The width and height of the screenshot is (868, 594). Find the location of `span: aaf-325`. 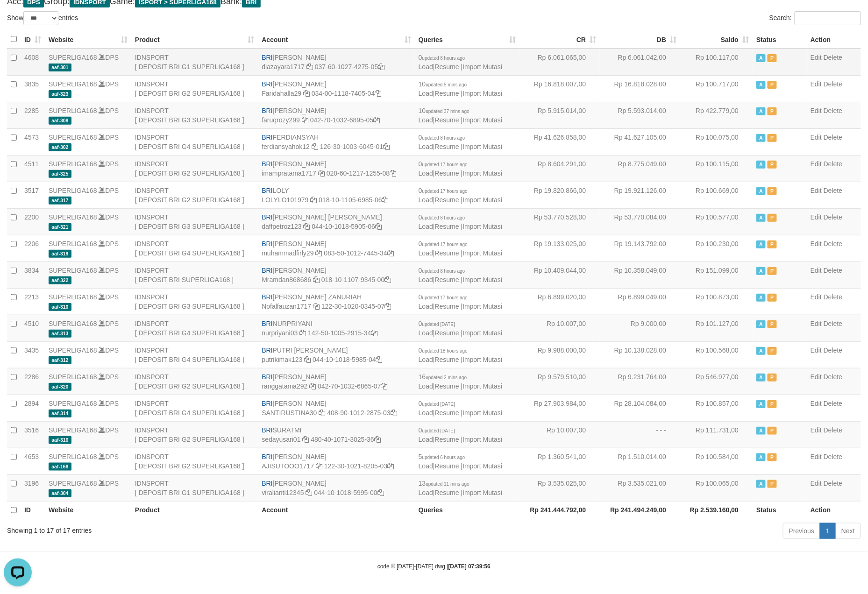

span: aaf-325 is located at coordinates (60, 173).